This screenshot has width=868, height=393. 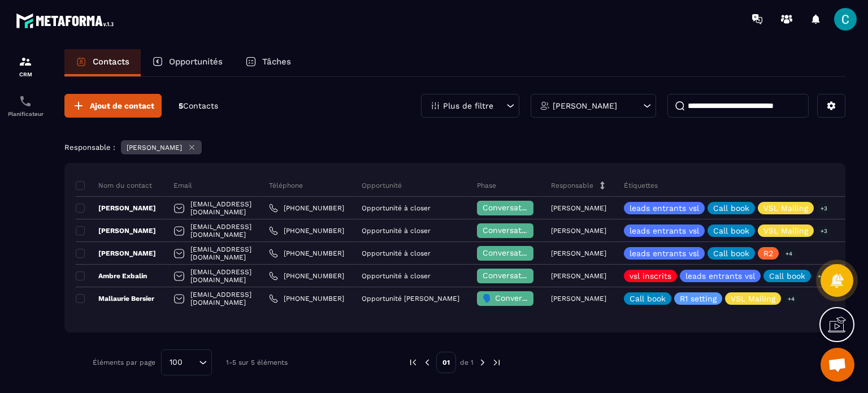 What do you see at coordinates (102, 63) in the screenshot?
I see `a: Contacts` at bounding box center [102, 63].